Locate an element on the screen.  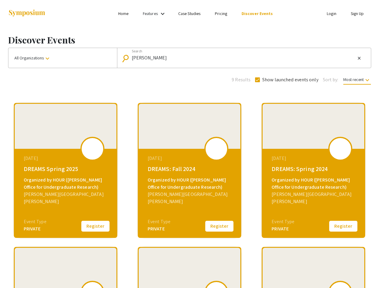
span: Sort by: is located at coordinates (331, 80).